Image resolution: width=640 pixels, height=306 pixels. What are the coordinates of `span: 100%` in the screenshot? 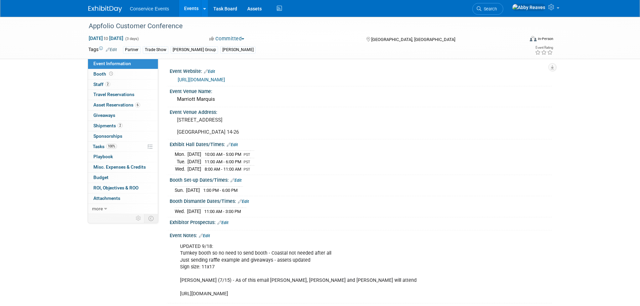 It's located at (112, 146).